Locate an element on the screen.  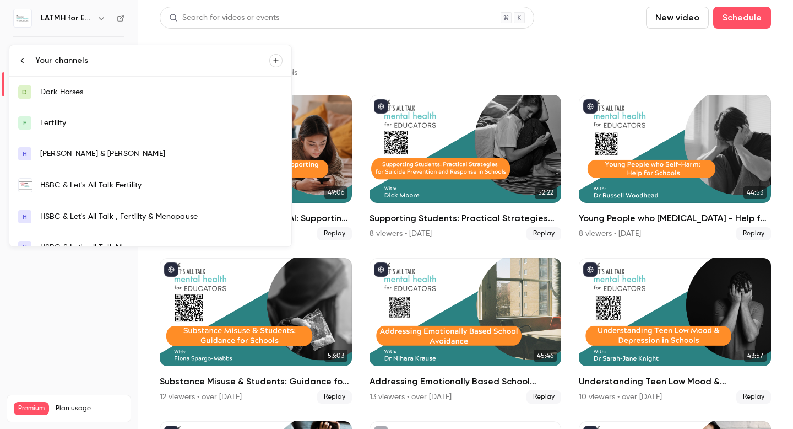
div: HSBC & Let's All Talk , Fertility & Menopause is located at coordinates (161, 216).